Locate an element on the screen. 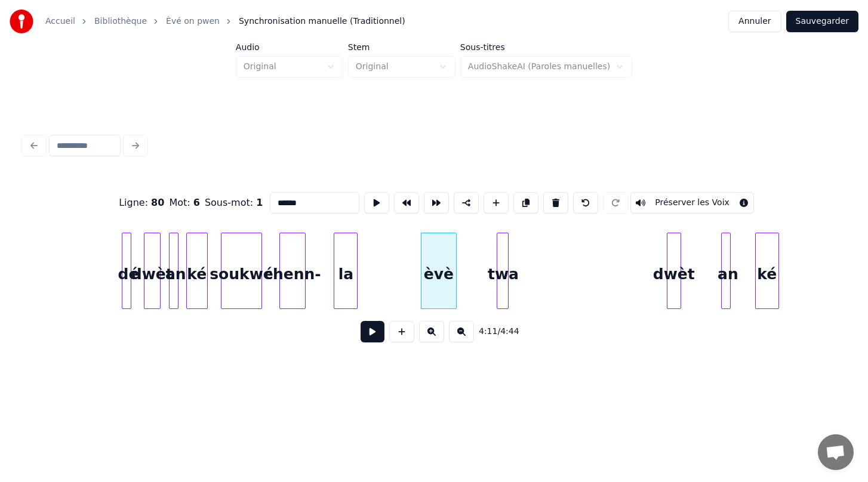 This screenshot has height=482, width=868. span: 6 is located at coordinates (196, 202).